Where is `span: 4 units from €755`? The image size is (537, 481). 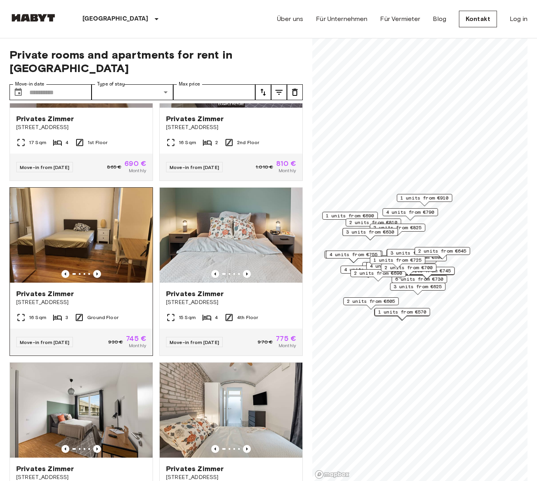
span: 4 units from €755 is located at coordinates (353, 255).